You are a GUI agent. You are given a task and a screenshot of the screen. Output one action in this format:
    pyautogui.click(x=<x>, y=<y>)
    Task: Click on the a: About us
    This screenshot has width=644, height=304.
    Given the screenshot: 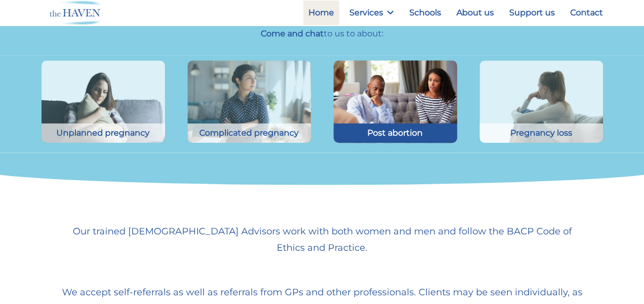 What is the action you would take?
    pyautogui.click(x=475, y=13)
    